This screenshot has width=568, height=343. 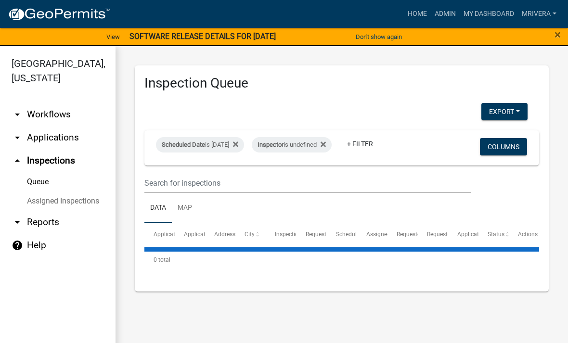 What do you see at coordinates (357, 234) in the screenshot?
I see `span: Scheduled Time` at bounding box center [357, 234].